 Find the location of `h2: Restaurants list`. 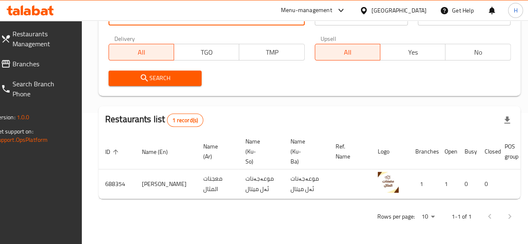

h2: Restaurants list is located at coordinates (154, 120).